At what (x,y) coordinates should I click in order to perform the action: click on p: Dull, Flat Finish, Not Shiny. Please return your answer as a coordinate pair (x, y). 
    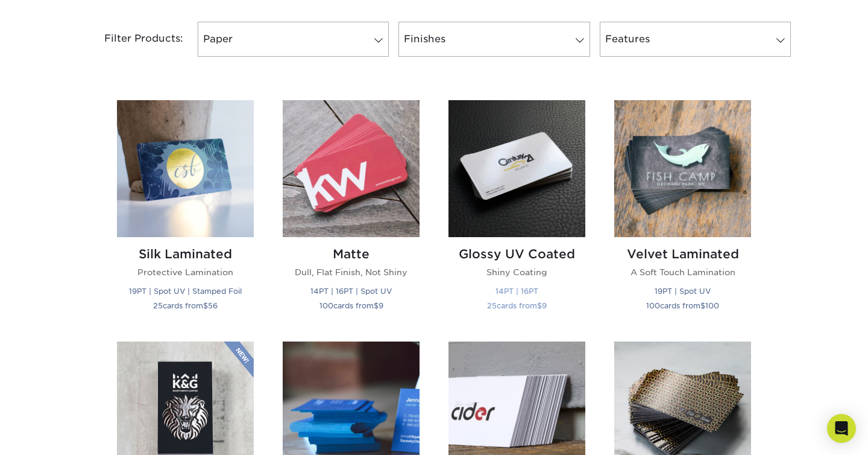
    Looking at the image, I should click on (351, 272).